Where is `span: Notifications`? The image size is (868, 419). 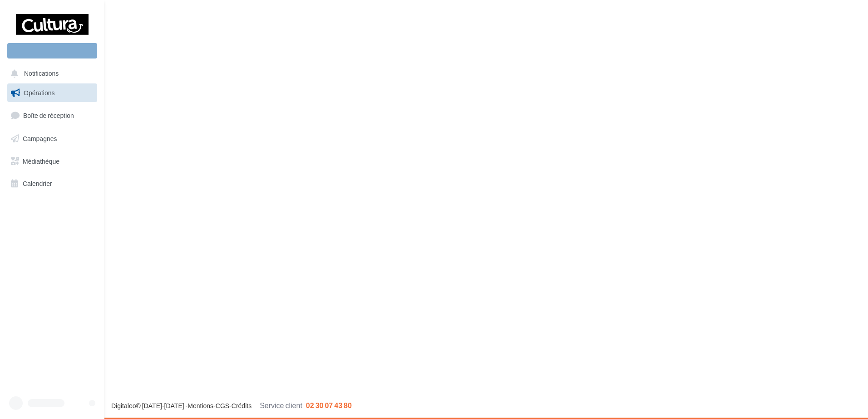
span: Notifications is located at coordinates (41, 74).